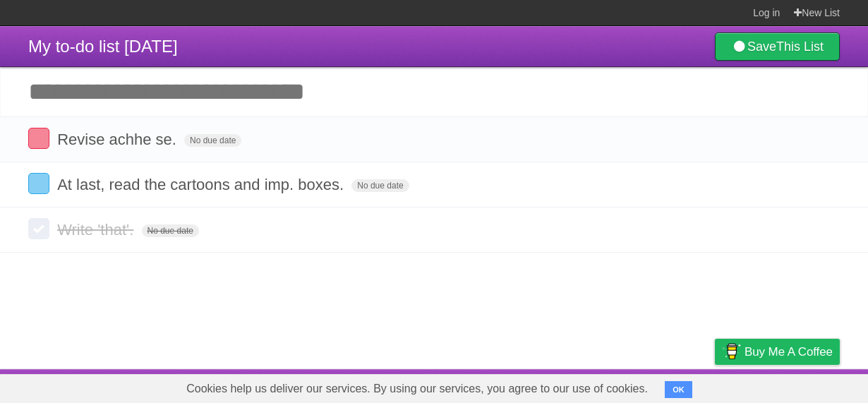  What do you see at coordinates (417, 389) in the screenshot?
I see `span: Cookies help us deliver our services. By using our services, you agree to our use of cookies.` at bounding box center [417, 389].